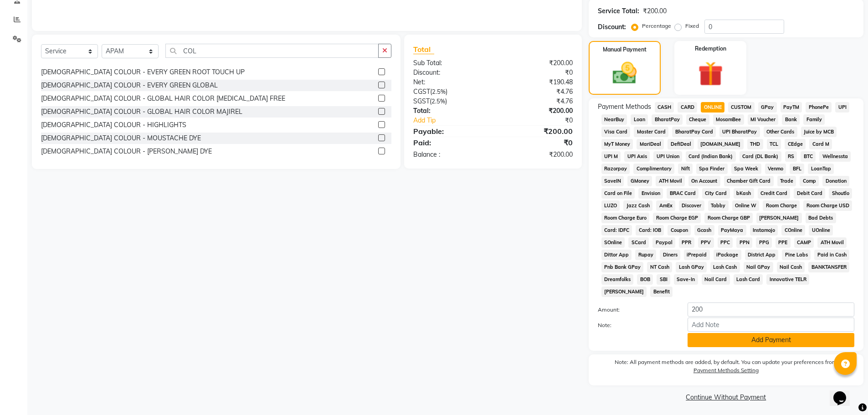 This screenshot has width=868, height=415. Describe the element at coordinates (774, 193) in the screenshot. I see `span: Credit Card` at that location.